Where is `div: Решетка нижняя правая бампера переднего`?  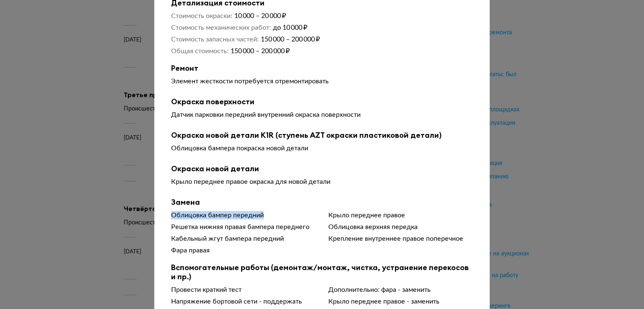 div: Решетка нижняя правая бампера переднего is located at coordinates (243, 227).